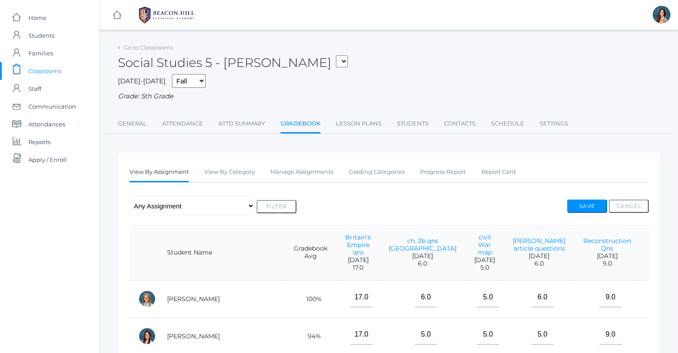 This screenshot has width=678, height=353. What do you see at coordinates (607, 263) in the screenshot?
I see `span: 9.0` at bounding box center [607, 263].